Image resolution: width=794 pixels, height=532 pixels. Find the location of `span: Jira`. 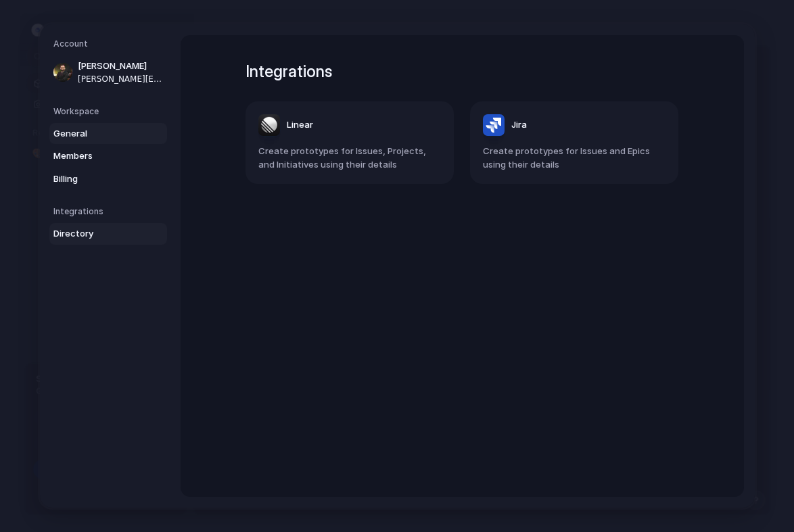

span: Jira is located at coordinates (518, 125).